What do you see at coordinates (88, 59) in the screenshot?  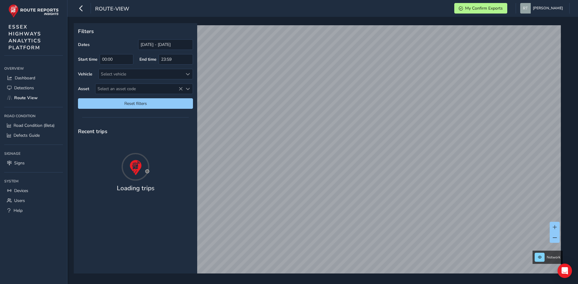 I see `label: Start time` at bounding box center [88, 59].